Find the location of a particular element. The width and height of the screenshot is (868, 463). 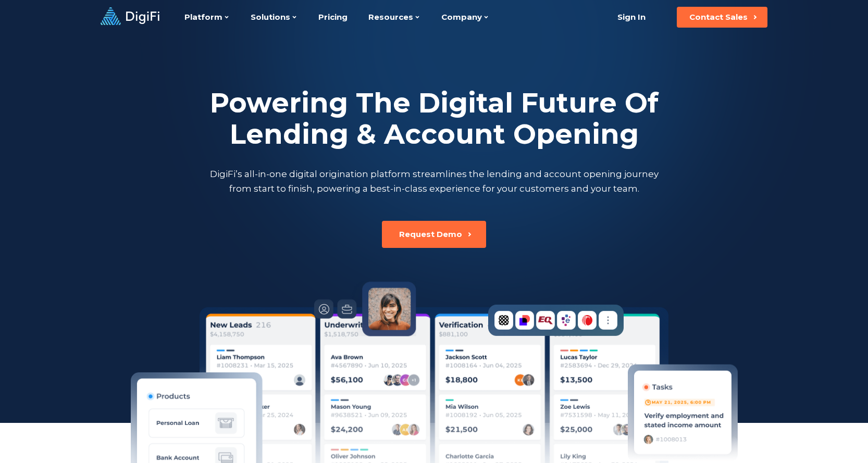

p: DigiFi’s all-in-one digital origination platform streamlines the lending and account opening jour... is located at coordinates (434, 182).